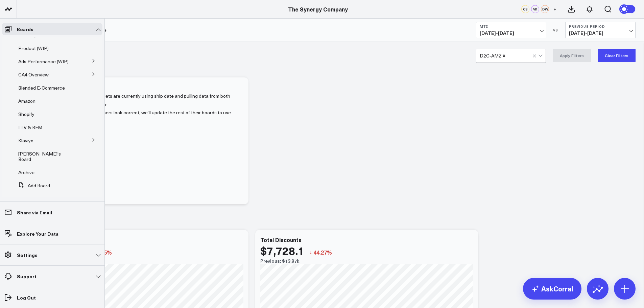 This screenshot has width=644, height=308. What do you see at coordinates (616, 55) in the screenshot?
I see `button: Clear Filters` at bounding box center [616, 55].